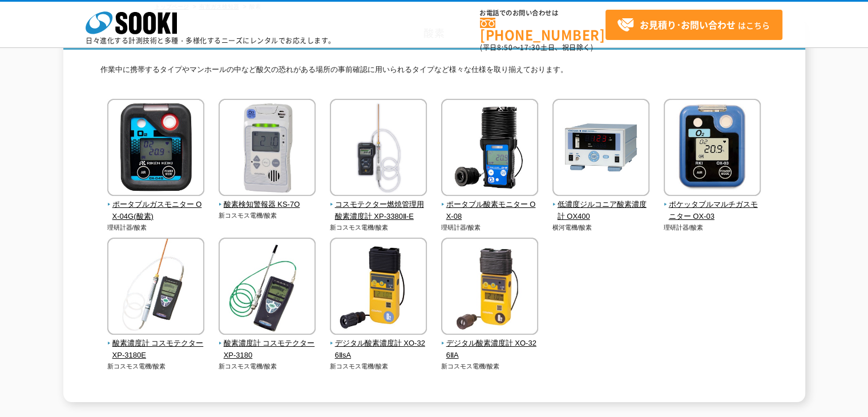 Image resolution: width=868 pixels, height=417 pixels. Describe the element at coordinates (490, 210) in the screenshot. I see `span: ポータブル酸素モニター OX-08` at that location.